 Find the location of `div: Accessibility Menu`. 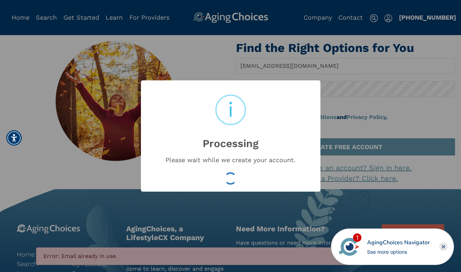

div: Accessibility Menu is located at coordinates (14, 138).